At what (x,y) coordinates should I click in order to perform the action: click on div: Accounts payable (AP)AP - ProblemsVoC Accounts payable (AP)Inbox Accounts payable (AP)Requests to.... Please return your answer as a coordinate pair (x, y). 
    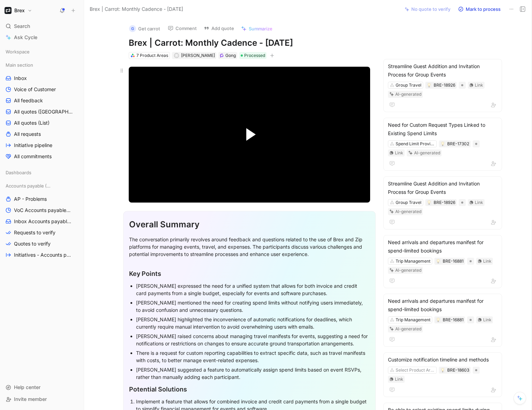
    Looking at the image, I should click on (42, 221).